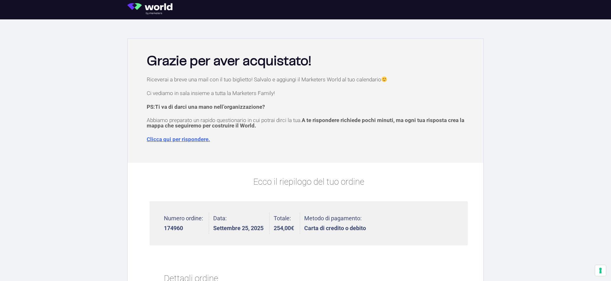 The height and width of the screenshot is (281, 611). What do you see at coordinates (239, 229) in the screenshot?
I see `strong: Settembre 25, 2025` at bounding box center [239, 229].